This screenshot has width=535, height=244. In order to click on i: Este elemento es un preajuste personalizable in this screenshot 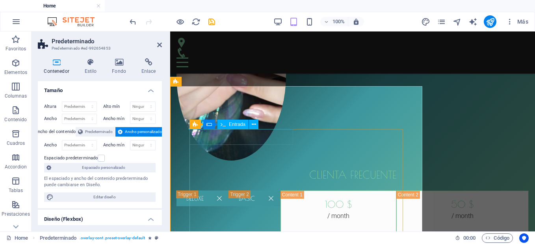, I will do `click(156, 238)`.